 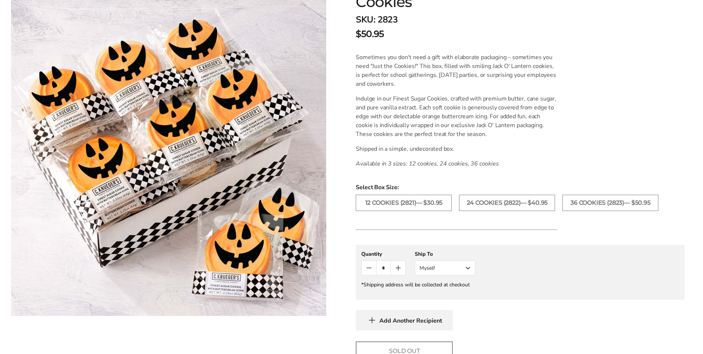 What do you see at coordinates (507, 203) in the screenshot?
I see `label: 24 COOKIES (2822)— $40.95` at bounding box center [507, 203].